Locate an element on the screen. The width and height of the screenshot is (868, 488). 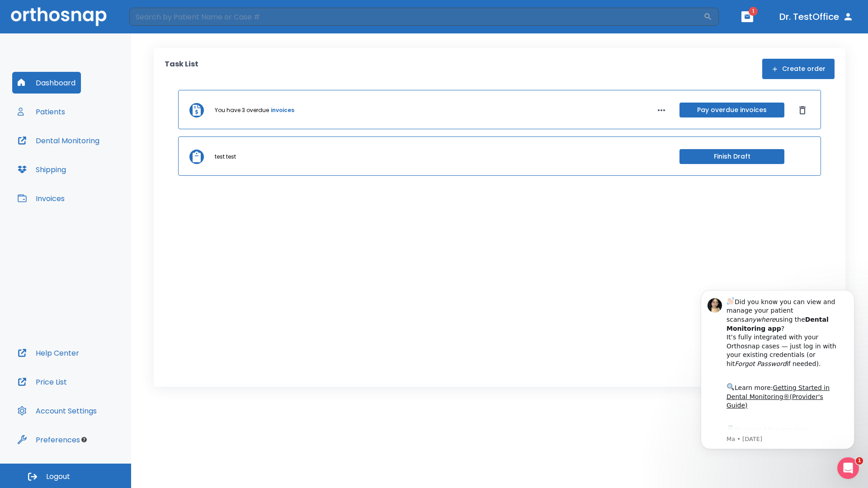
a: invoices is located at coordinates (283, 110).